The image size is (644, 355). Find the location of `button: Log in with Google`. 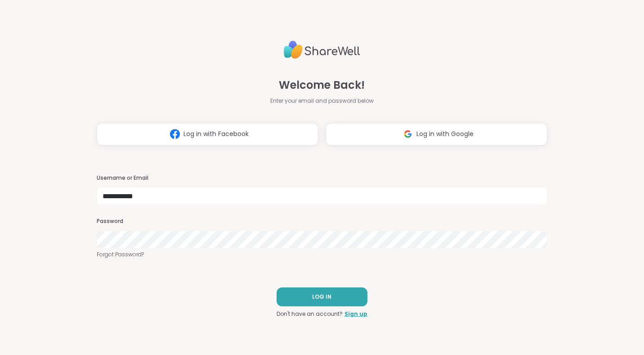

button: Log in with Google is located at coordinates (436, 134).